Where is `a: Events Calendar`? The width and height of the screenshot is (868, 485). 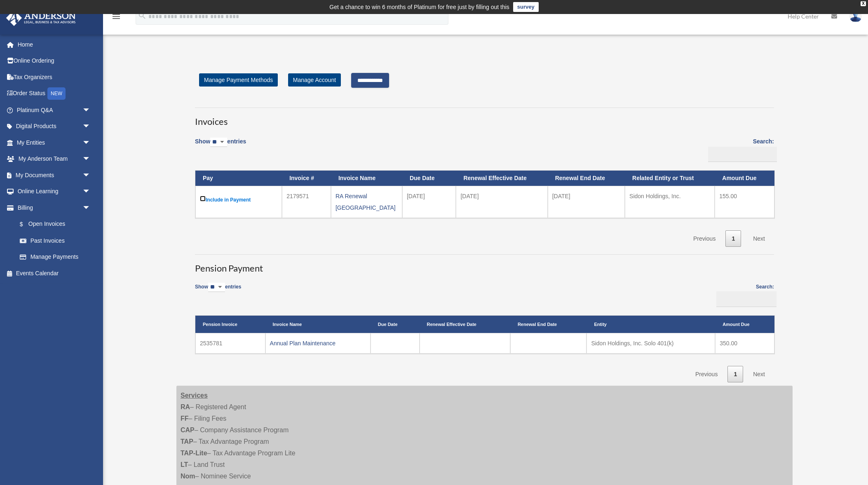
a: Events Calendar is located at coordinates (55, 273).